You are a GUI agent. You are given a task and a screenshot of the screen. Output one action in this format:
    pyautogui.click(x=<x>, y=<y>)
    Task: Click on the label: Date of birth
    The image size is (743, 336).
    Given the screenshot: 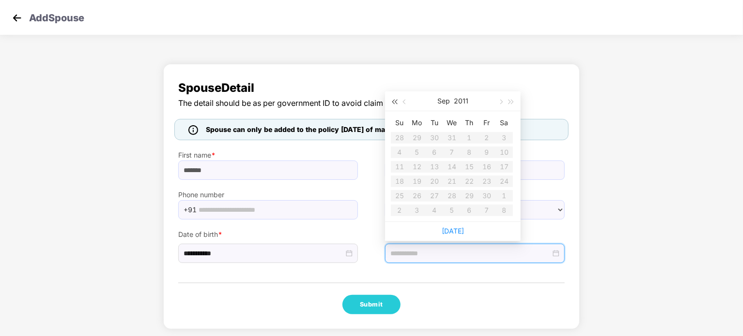 What is the action you would take?
    pyautogui.click(x=268, y=235)
    